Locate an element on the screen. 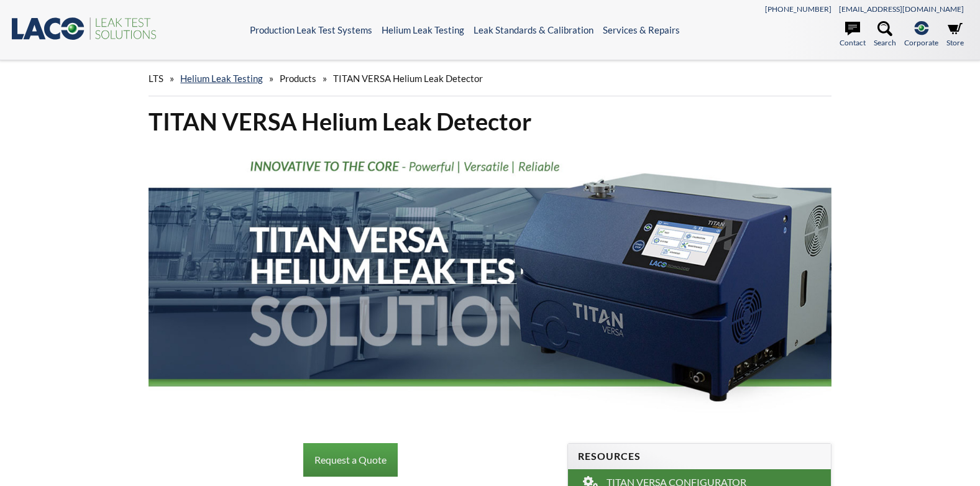 This screenshot has width=980, height=486. a: Leak Standards & Calibration is located at coordinates (533, 30).